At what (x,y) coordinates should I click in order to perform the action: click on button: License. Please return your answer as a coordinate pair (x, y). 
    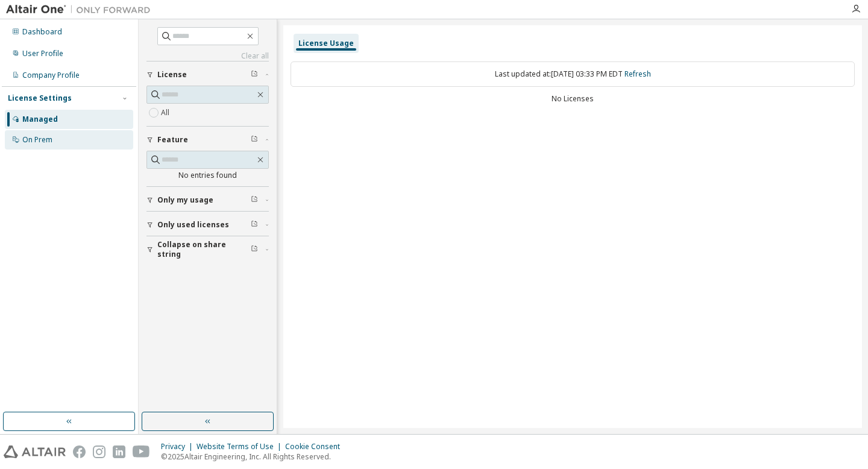
    Looking at the image, I should click on (207, 75).